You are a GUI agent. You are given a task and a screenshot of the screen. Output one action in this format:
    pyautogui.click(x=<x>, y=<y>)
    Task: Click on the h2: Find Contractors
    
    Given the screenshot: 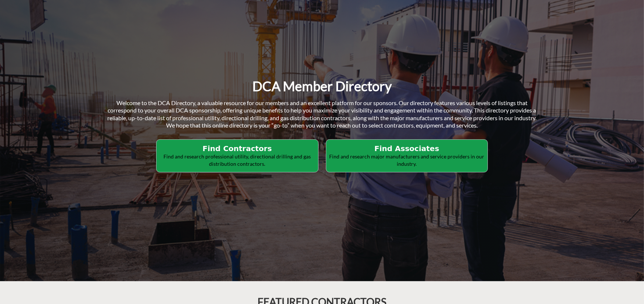 What is the action you would take?
    pyautogui.click(x=238, y=148)
    